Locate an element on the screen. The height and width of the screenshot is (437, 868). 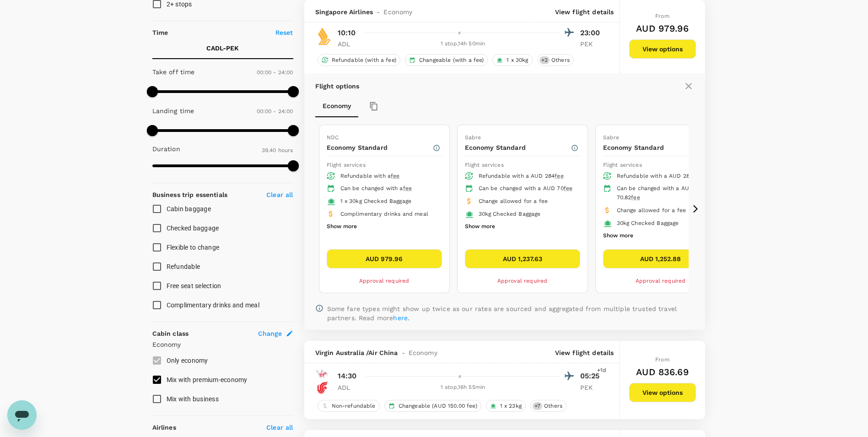
div: Refundable with a AUD 287.28 is located at coordinates (664, 176).